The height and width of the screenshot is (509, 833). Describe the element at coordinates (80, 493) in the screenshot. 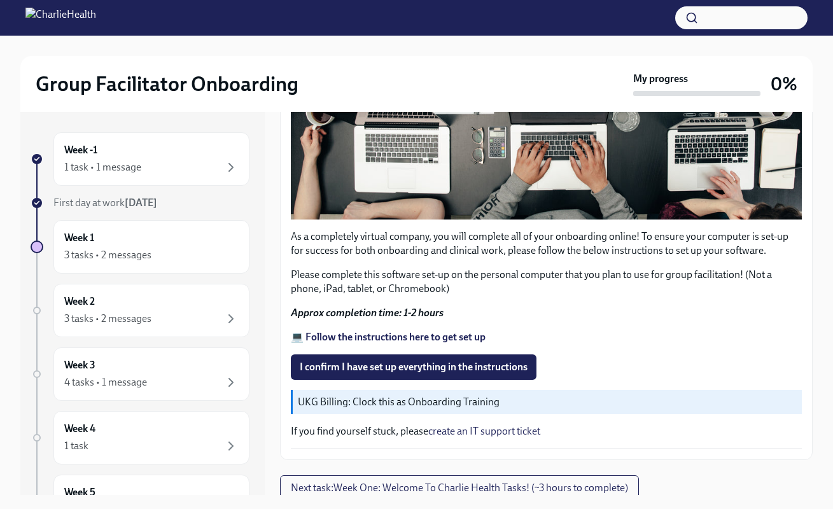

I see `h6: Week 5` at that location.